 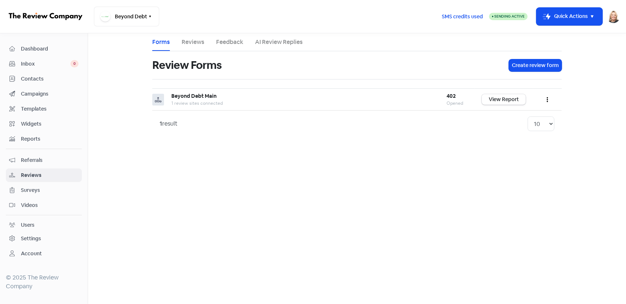 What do you see at coordinates (279, 42) in the screenshot?
I see `a: AI Review Replies` at bounding box center [279, 42].